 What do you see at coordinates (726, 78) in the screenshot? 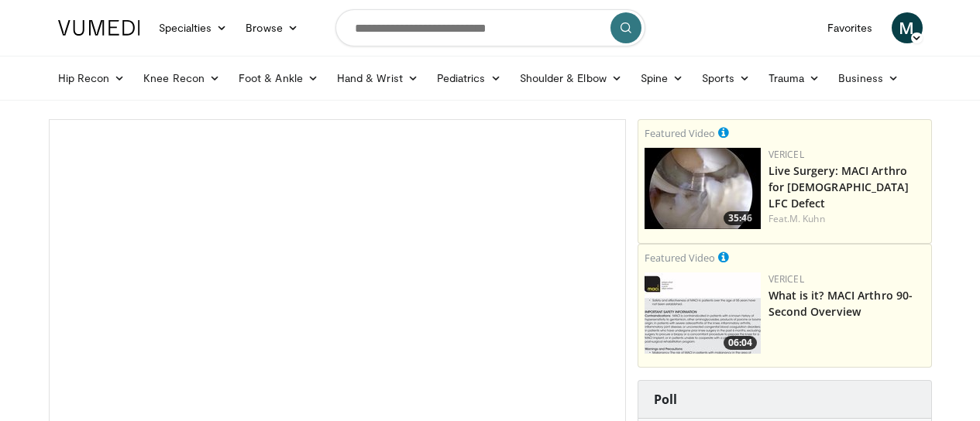
I see `a: Sports` at bounding box center [726, 78].